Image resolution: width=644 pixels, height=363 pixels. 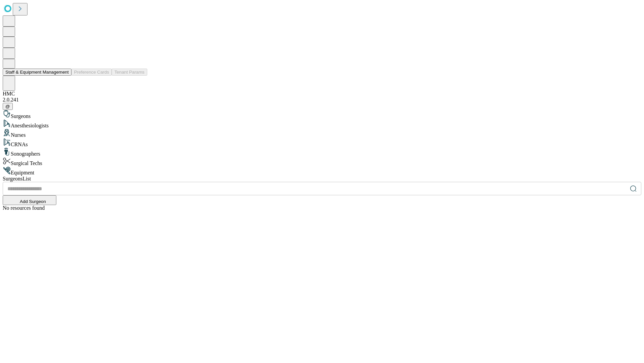 I want to click on button: Preference Cards, so click(x=91, y=72).